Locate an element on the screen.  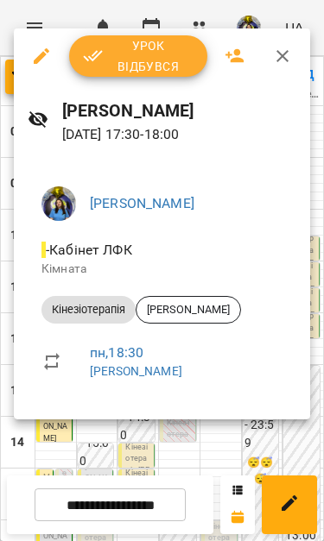
a: пн , 18:30 is located at coordinates (116, 352).